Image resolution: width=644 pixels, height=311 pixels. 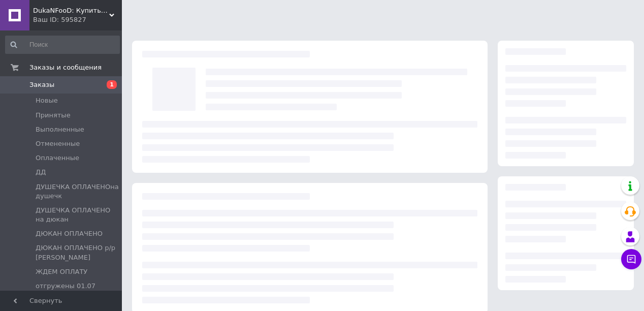 What do you see at coordinates (60, 130) in the screenshot?
I see `span: Выполненные` at bounding box center [60, 130].